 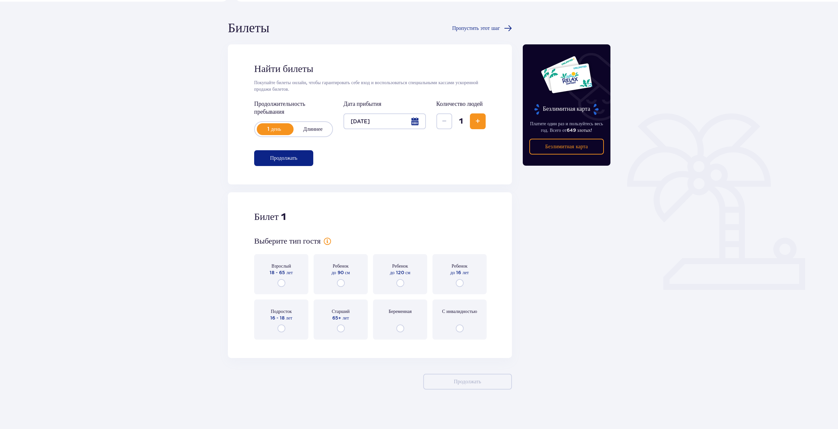 I want to click on font: Старший, so click(x=341, y=311).